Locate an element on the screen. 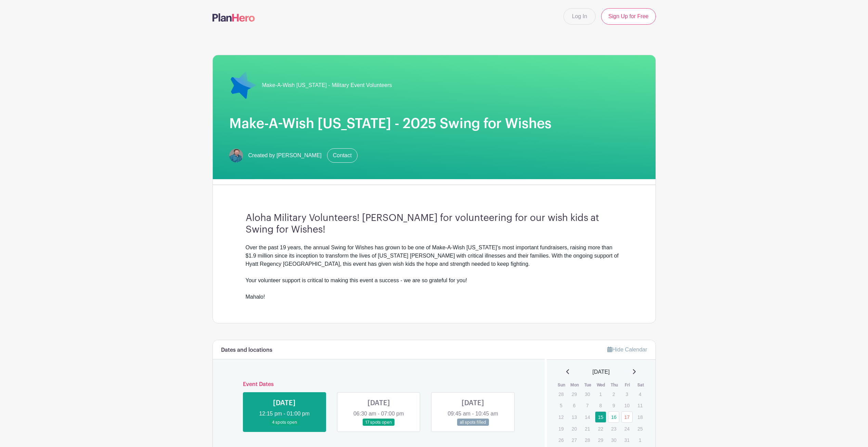 The width and height of the screenshot is (868, 447). p: 5 is located at coordinates (560, 405).